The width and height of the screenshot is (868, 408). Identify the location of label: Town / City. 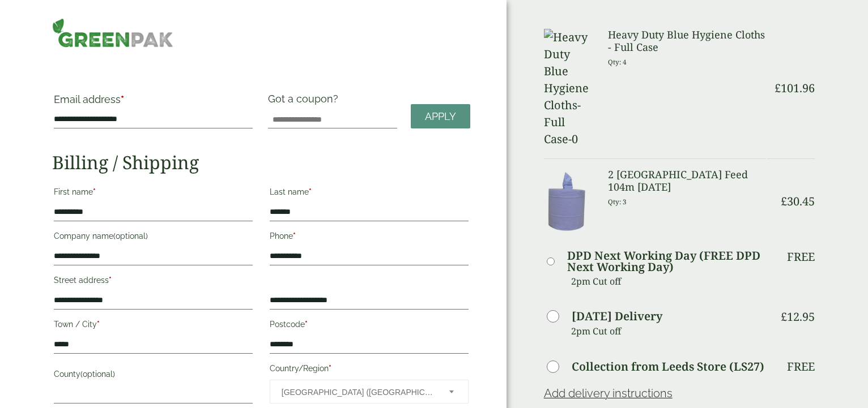
(153, 326).